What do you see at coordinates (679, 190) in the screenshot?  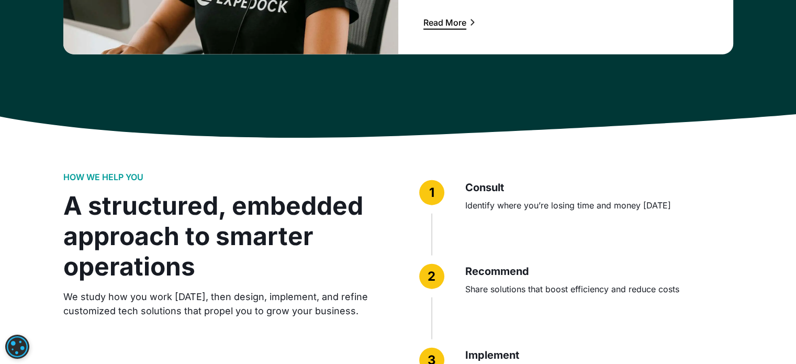 I see `div: Chat Widget` at bounding box center [679, 190].